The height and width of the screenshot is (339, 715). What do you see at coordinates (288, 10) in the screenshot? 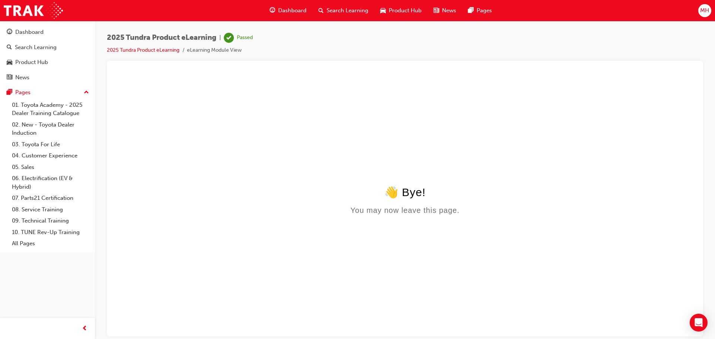
I see `a: guage-iconDashboard` at bounding box center [288, 10].